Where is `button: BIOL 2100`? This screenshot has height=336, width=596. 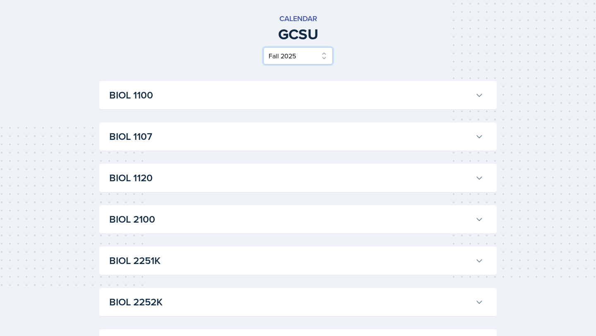
button: BIOL 2100 is located at coordinates (296, 219).